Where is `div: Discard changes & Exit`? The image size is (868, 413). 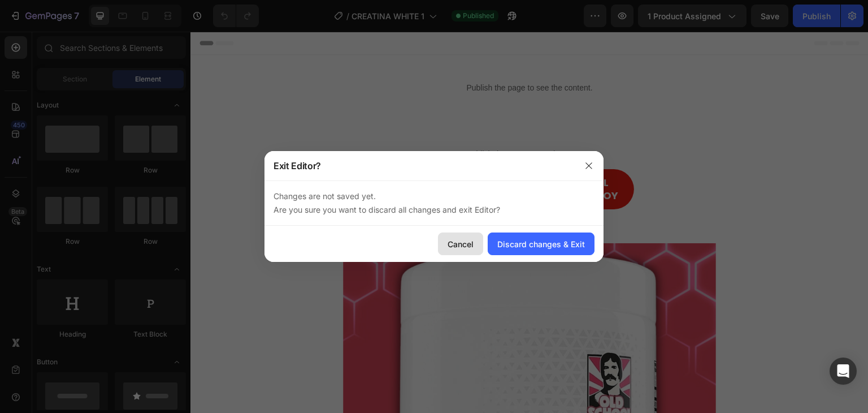
div: Discard changes & Exit is located at coordinates (541, 244).